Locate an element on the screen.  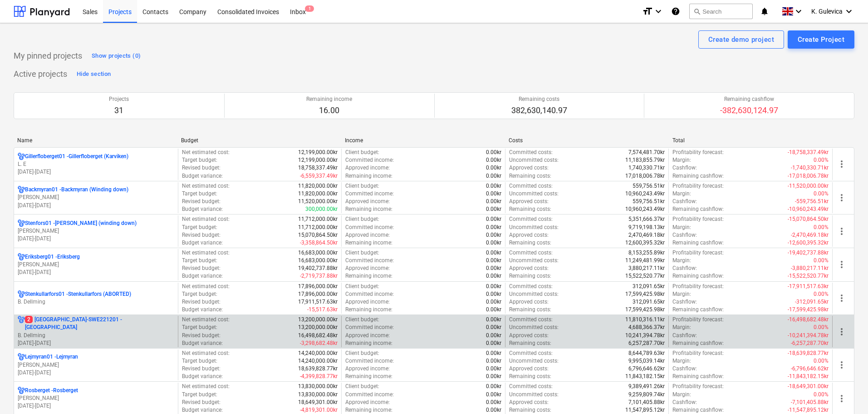
p: Active projects is located at coordinates (40, 74).